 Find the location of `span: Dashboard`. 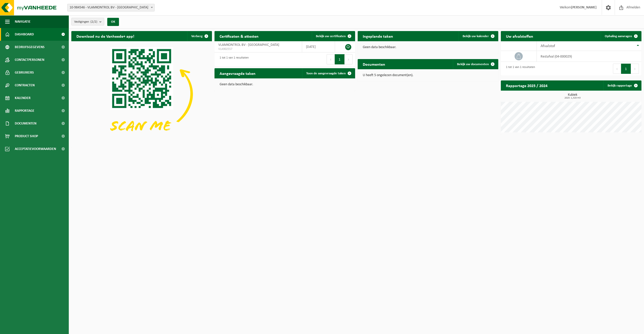

span: Dashboard is located at coordinates (24, 35).